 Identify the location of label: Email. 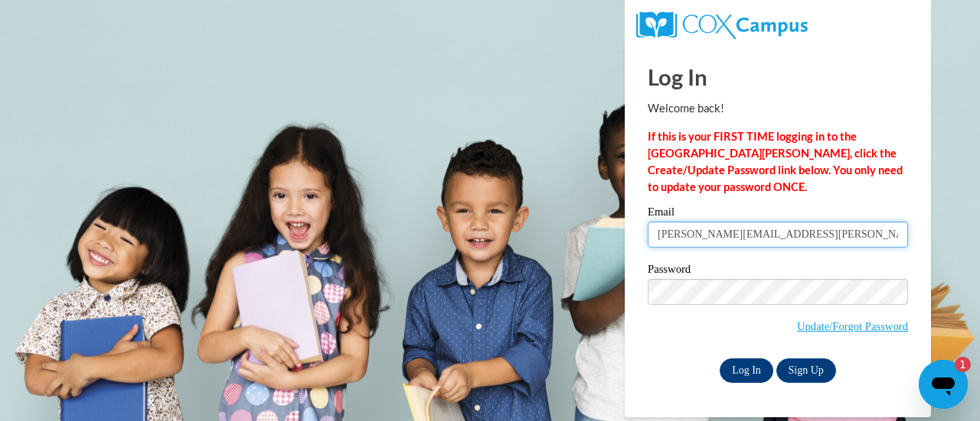
(778, 214).